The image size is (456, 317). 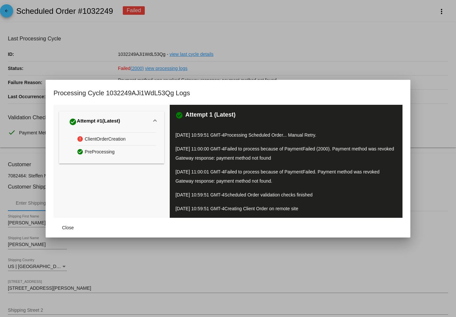 What do you see at coordinates (95, 122) in the screenshot?
I see `div: Attempt #1` at bounding box center [95, 122].